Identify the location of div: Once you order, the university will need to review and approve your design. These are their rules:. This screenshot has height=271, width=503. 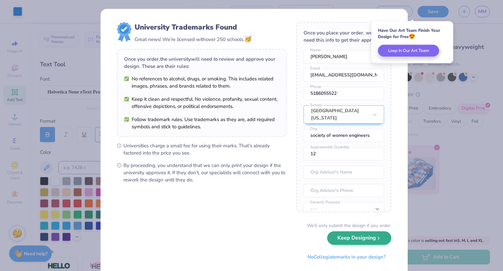
(202, 63).